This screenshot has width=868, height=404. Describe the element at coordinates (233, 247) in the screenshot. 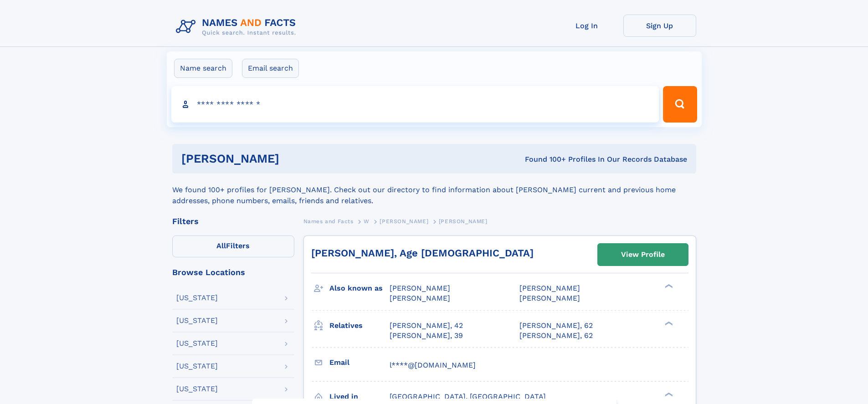

I see `label: Filters` at that location.